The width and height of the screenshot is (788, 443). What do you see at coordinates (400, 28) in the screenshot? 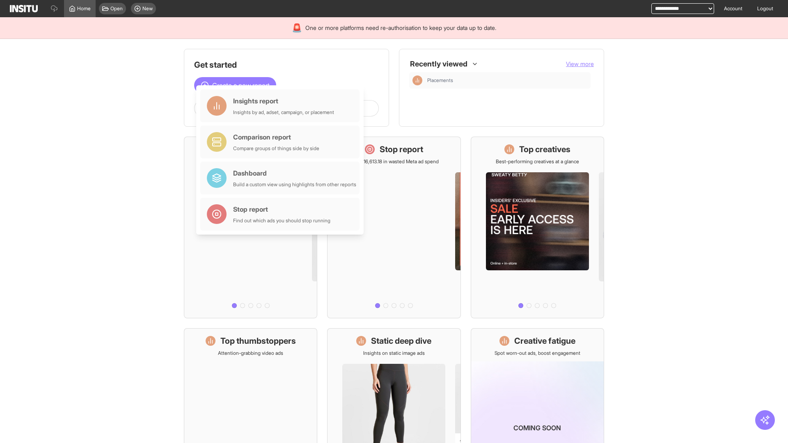
I see `span: One or more platforms need re-authorisation to keep your data up to date.` at bounding box center [400, 28].